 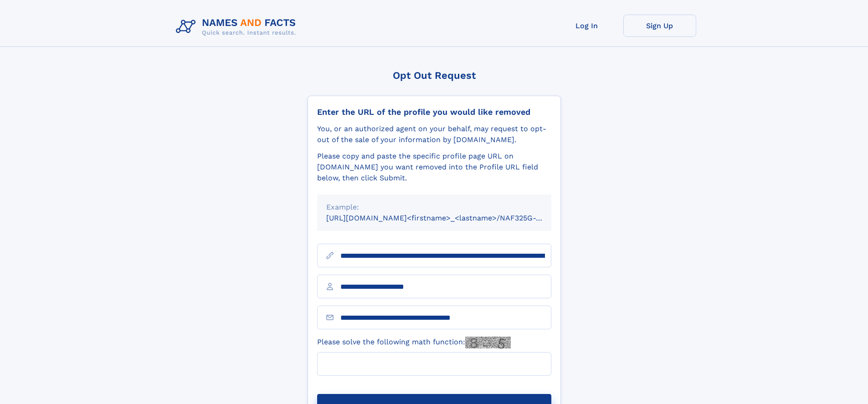 I want to click on div: Opt Out Request, so click(x=434, y=75).